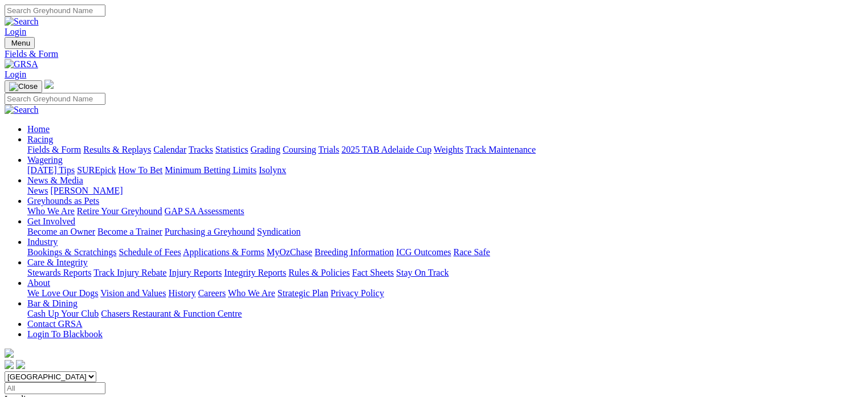 The image size is (868, 397). Describe the element at coordinates (63, 293) in the screenshot. I see `a: We Love Our Dogs` at that location.